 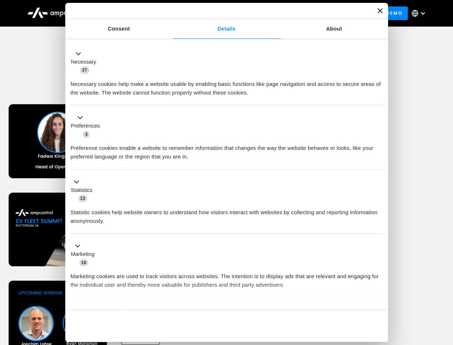 I want to click on button: Necessary (27), so click(x=86, y=62).